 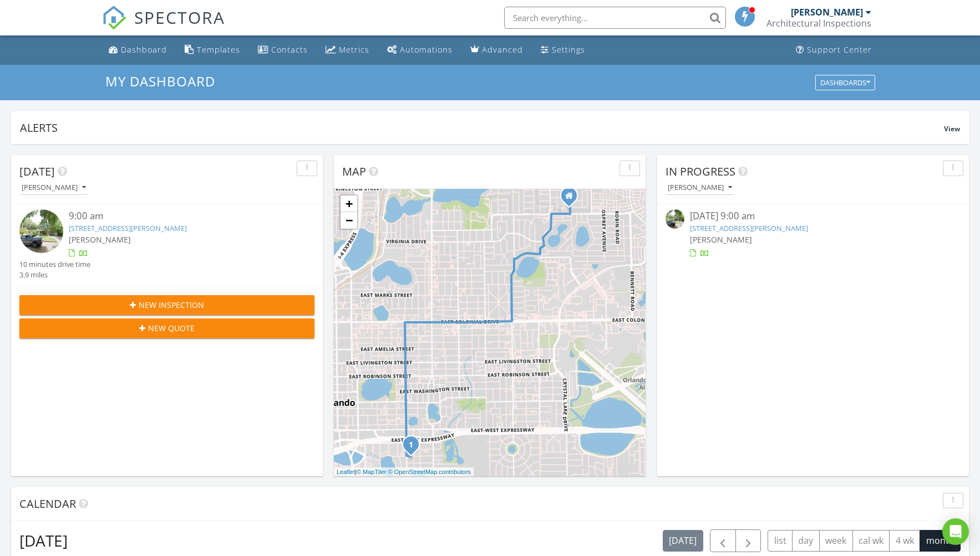 What do you see at coordinates (179, 216) in the screenshot?
I see `div: 9:00 am` at bounding box center [179, 216].